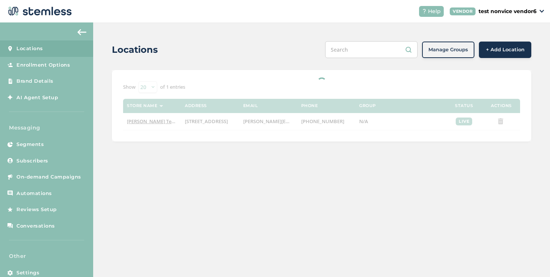  Describe the element at coordinates (435, 11) in the screenshot. I see `span: Help` at that location.